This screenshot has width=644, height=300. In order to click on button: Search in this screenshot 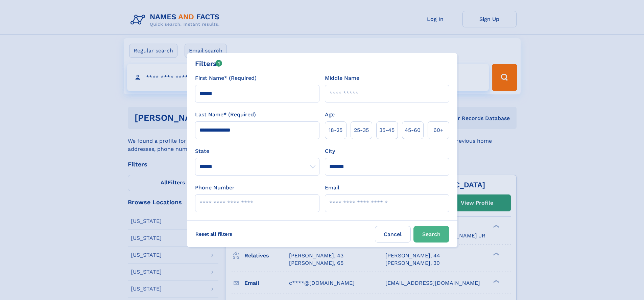, I will do `click(431, 234)`.